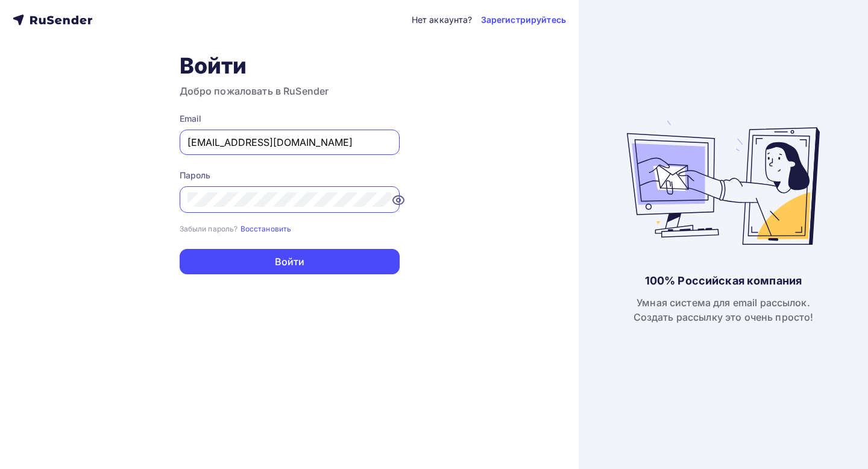 The image size is (868, 469). What do you see at coordinates (289, 175) in the screenshot?
I see `div: Пароль` at bounding box center [289, 175].